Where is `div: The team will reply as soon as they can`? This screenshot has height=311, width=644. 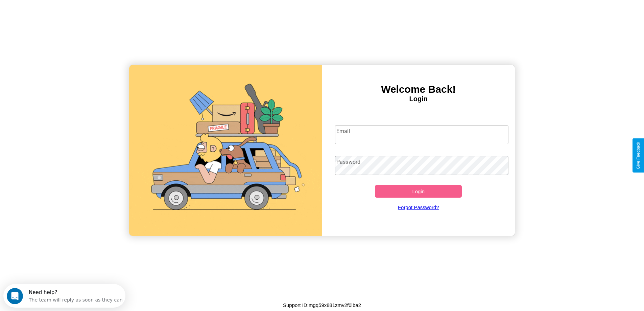 div: The team will reply as soon as they can is located at coordinates (72, 15).